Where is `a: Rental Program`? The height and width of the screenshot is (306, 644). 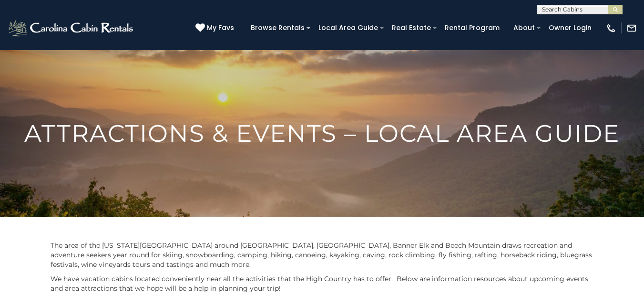
a: Rental Program is located at coordinates (472, 27).